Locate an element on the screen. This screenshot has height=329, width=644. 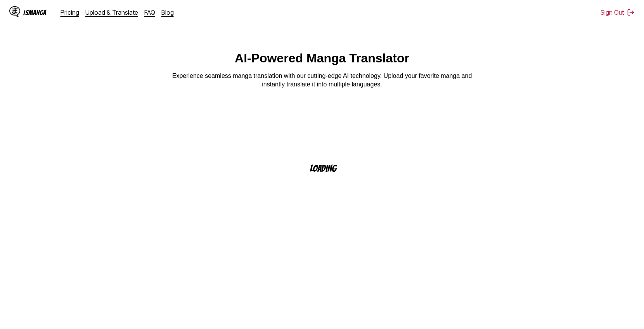
button: Sign Out is located at coordinates (618, 13).